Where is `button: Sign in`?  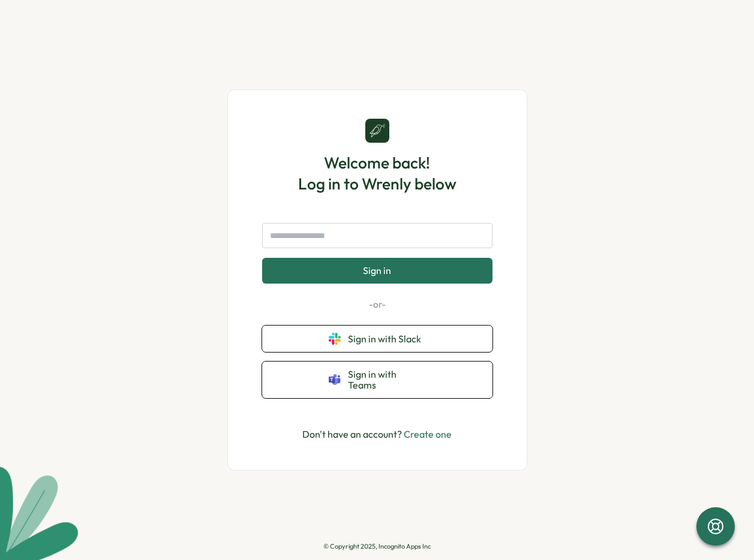
button: Sign in is located at coordinates (377, 270).